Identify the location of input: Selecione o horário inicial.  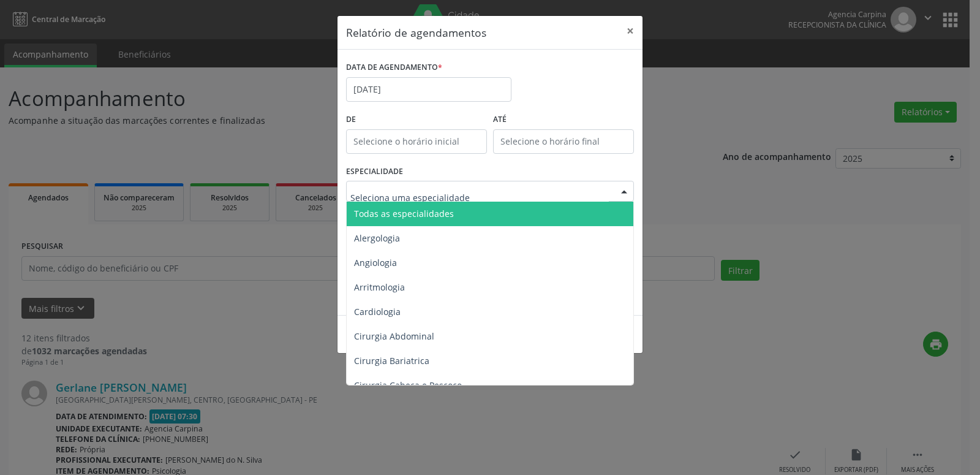
(416, 142).